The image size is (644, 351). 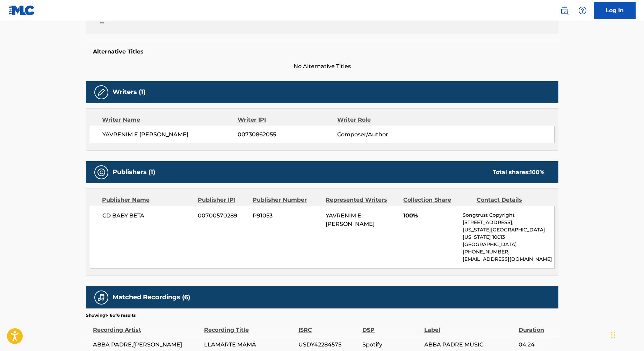 What do you see at coordinates (287, 120) in the screenshot?
I see `div: Writer IPI` at bounding box center [287, 120].